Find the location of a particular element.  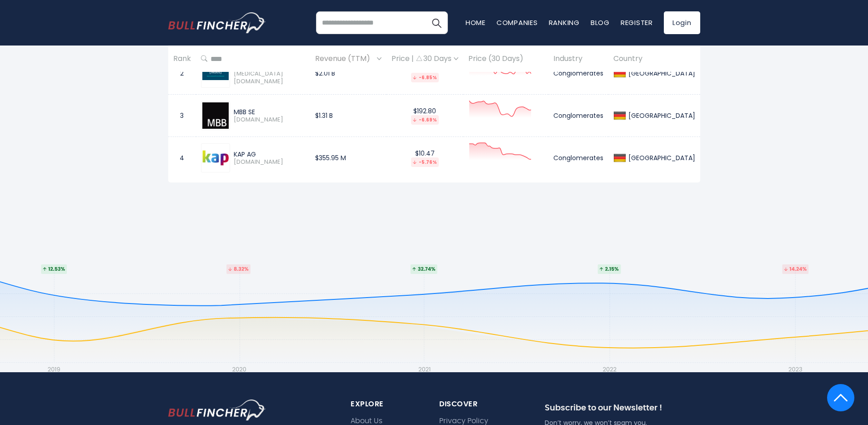

a: Login is located at coordinates (682, 23).